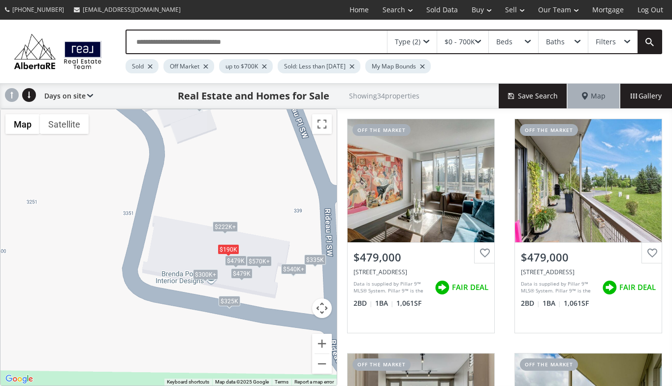 The image size is (672, 386). What do you see at coordinates (594, 96) in the screenshot?
I see `span: Map` at bounding box center [594, 96].